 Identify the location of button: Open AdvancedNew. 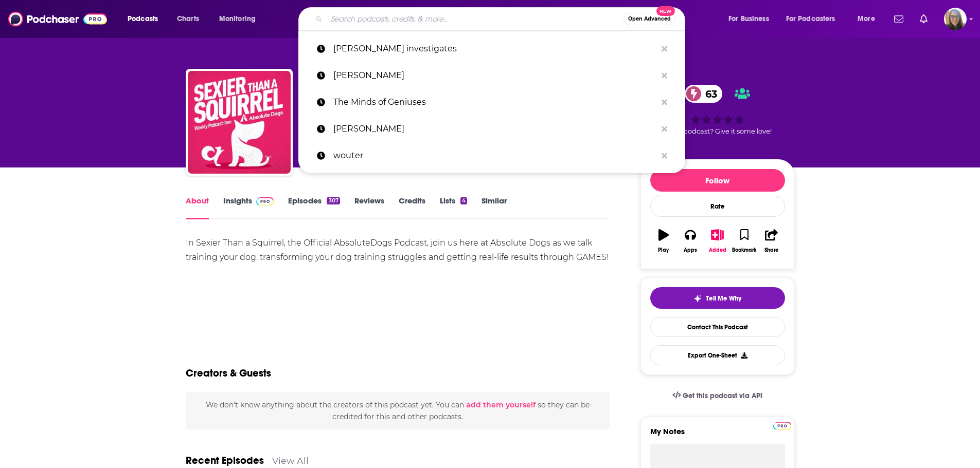
(649, 19).